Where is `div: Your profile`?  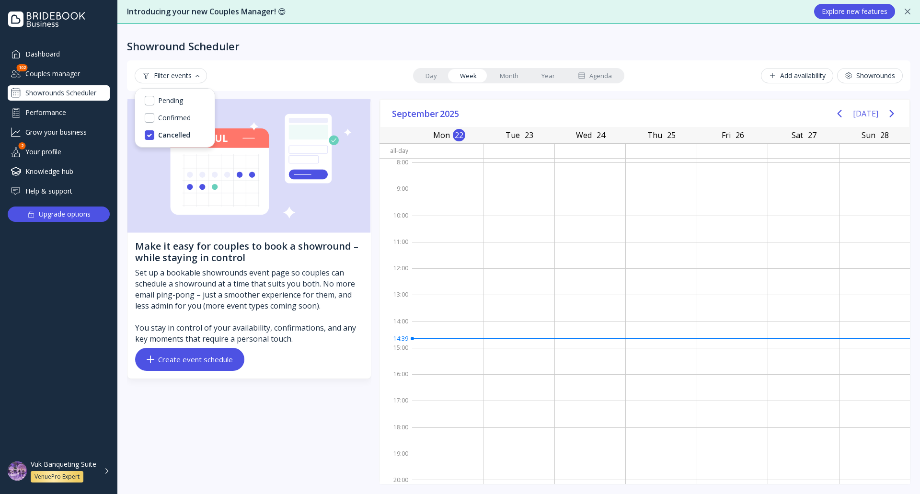
div: Your profile is located at coordinates (58, 151).